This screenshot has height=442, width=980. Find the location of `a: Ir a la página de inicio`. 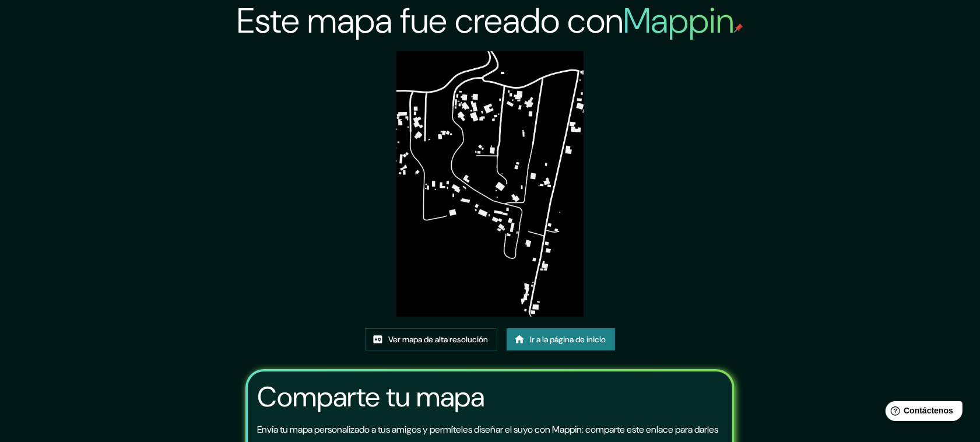

a: Ir a la página de inicio is located at coordinates (561, 339).